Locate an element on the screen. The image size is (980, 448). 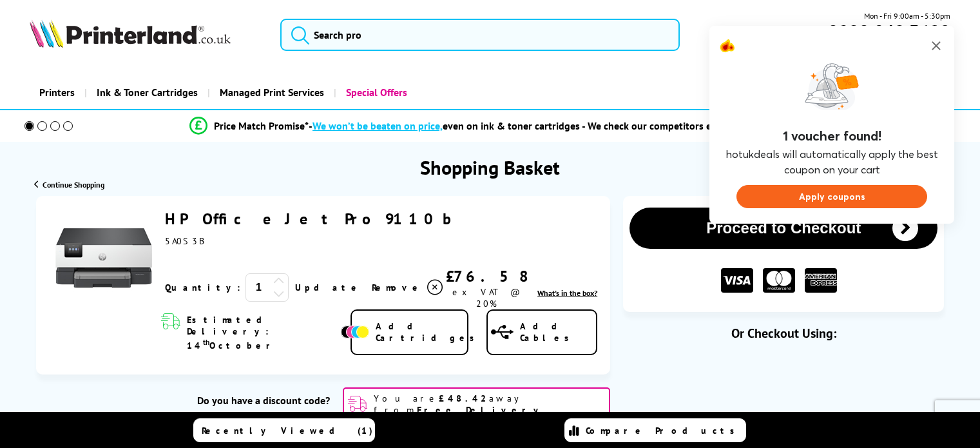
li: modal_Promise is located at coordinates (470, 126).